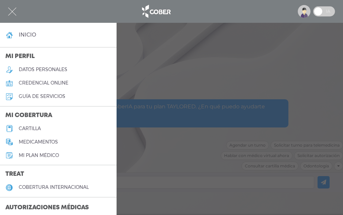  What do you see at coordinates (39, 155) in the screenshot?
I see `h5: Mi plan médico` at bounding box center [39, 155].